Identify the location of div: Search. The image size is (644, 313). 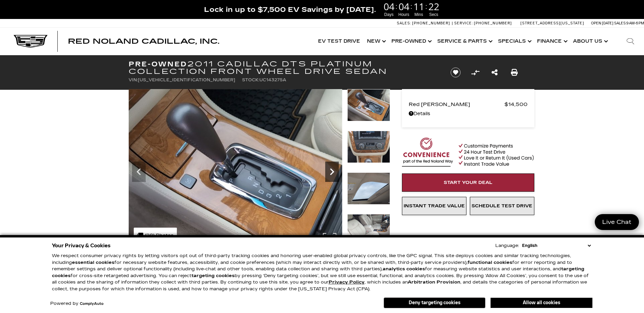
(630, 41).